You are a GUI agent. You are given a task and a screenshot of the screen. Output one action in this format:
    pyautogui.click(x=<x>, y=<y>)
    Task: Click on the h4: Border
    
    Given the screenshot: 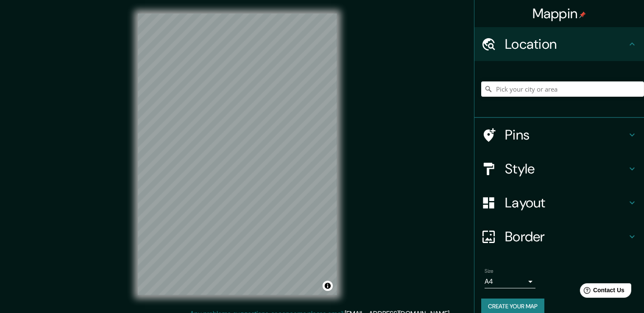 What is the action you would take?
    pyautogui.click(x=566, y=237)
    